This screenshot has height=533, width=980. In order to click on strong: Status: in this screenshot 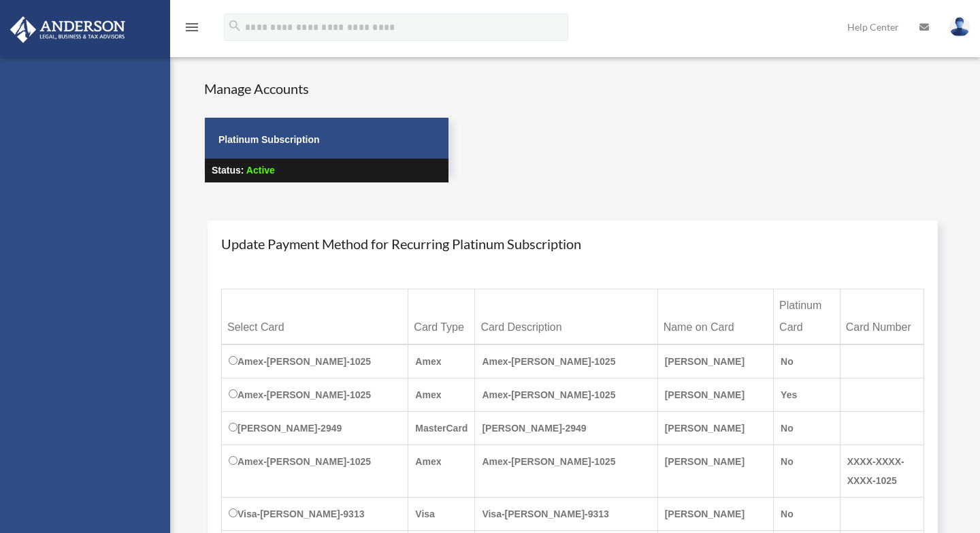, I will do `click(227, 170)`.